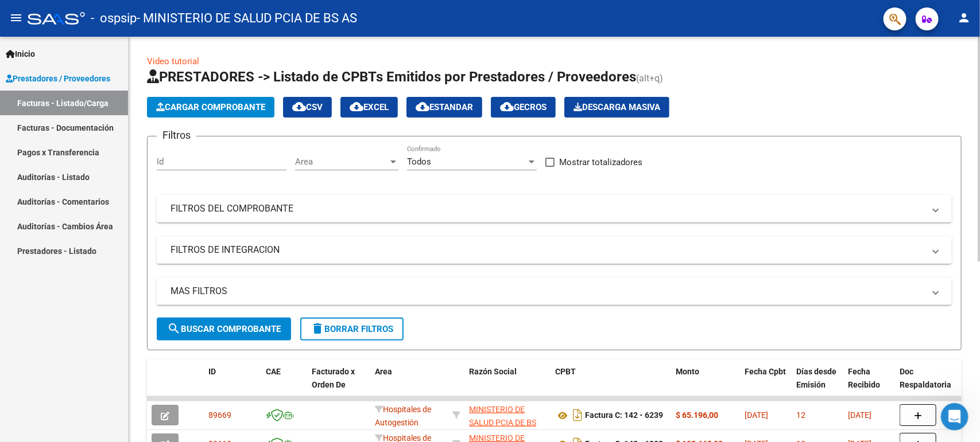 The height and width of the screenshot is (442, 980). What do you see at coordinates (616, 108) in the screenshot?
I see `app-download-masive: Descarga masiva de comprobantes (adjuntos)` at bounding box center [616, 108].